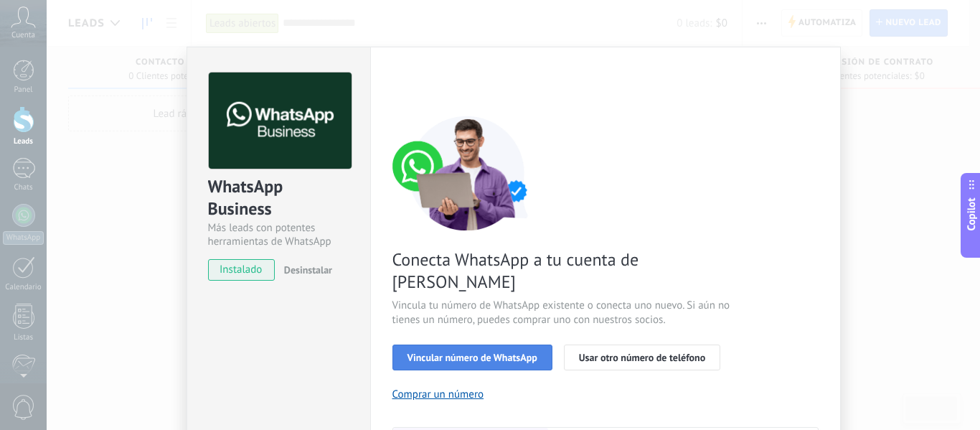 Image resolution: width=980 pixels, height=430 pixels. I want to click on button: Comprar un número, so click(438, 394).